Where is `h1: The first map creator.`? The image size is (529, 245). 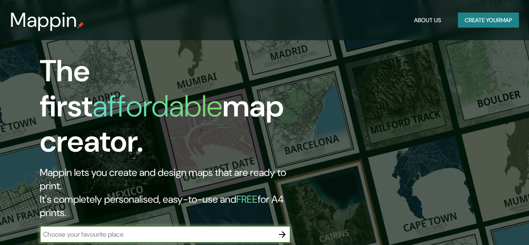 h1: The first map creator. is located at coordinates (172, 110).